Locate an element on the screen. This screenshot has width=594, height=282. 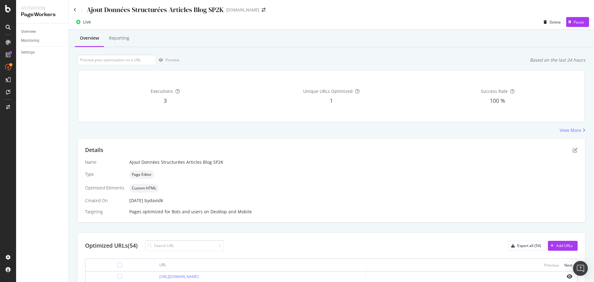
div: Export all (54) is located at coordinates (529, 245).